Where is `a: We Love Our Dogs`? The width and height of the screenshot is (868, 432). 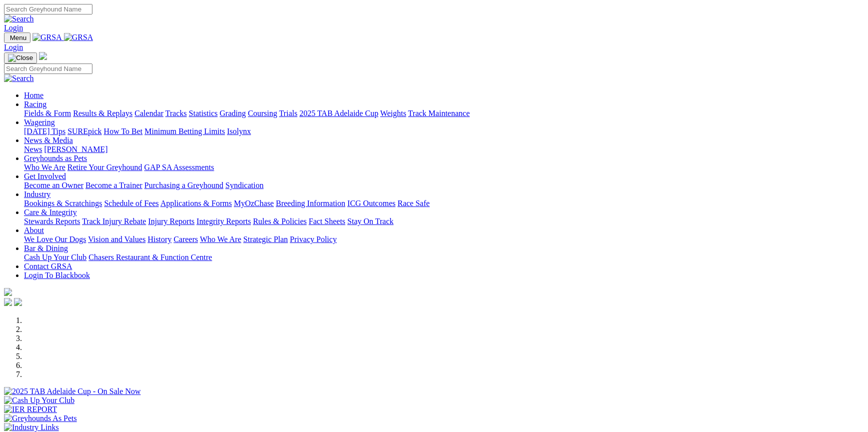 a: We Love Our Dogs is located at coordinates (55, 239).